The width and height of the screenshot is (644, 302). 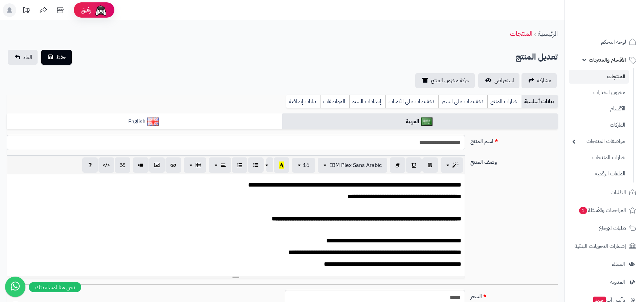 What do you see at coordinates (537, 57) in the screenshot?
I see `h2: تعديل المنتج` at bounding box center [537, 57].